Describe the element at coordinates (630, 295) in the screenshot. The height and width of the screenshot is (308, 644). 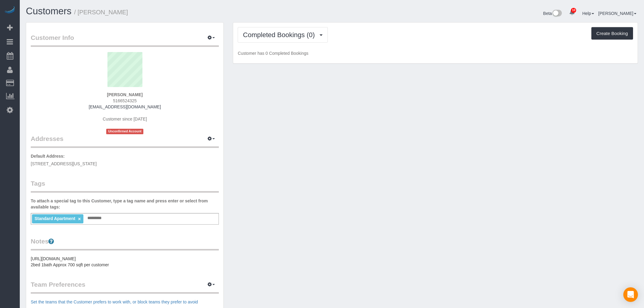
I see `div: Open Intercom Messenger` at that location.